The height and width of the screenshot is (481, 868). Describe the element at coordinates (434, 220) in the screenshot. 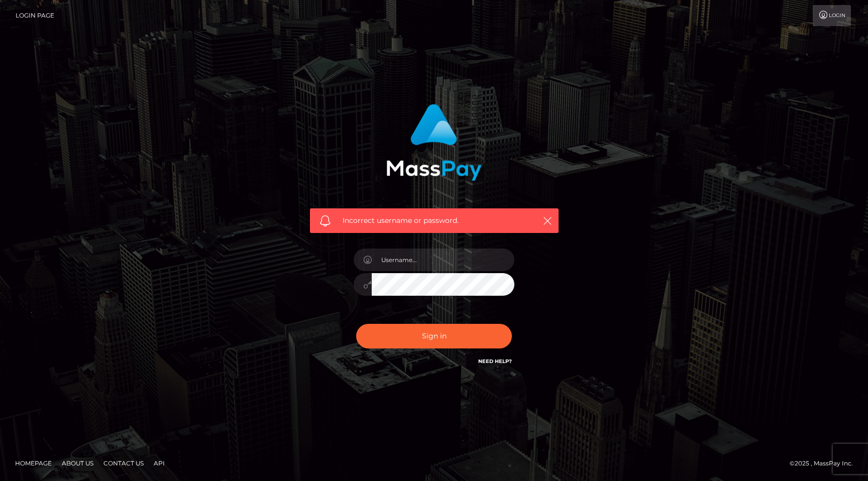

I see `span: Incorrect username or password.` at that location.